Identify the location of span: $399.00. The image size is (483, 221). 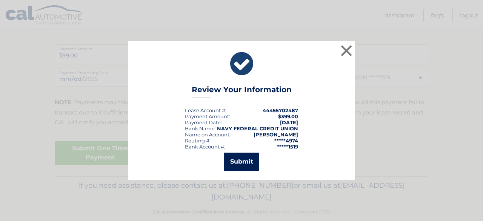
(288, 116).